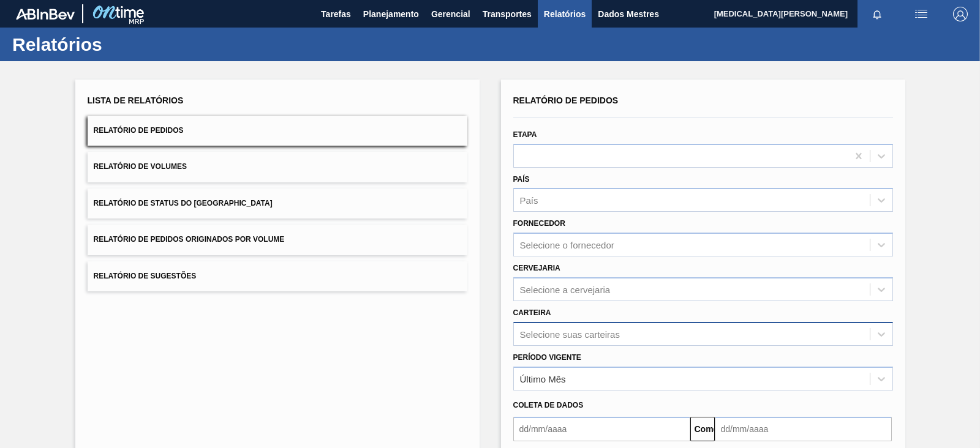  I want to click on img: Sair, so click(961, 14).